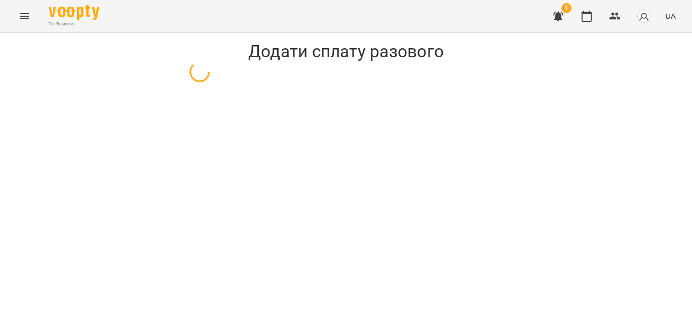 Image resolution: width=692 pixels, height=325 pixels. What do you see at coordinates (24, 16) in the screenshot?
I see `button: Menu` at bounding box center [24, 16].